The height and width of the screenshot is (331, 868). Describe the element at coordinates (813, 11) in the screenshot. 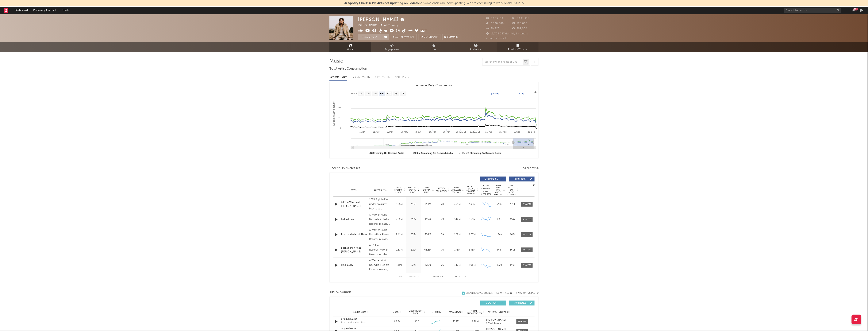

I see `input: Search for artists` at that location.